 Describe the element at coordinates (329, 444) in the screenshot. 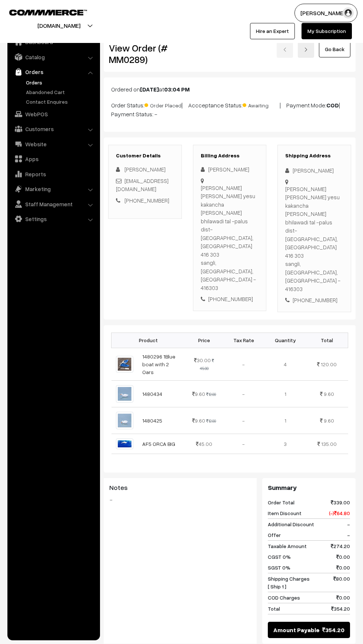

I see `span: 135.00` at that location.